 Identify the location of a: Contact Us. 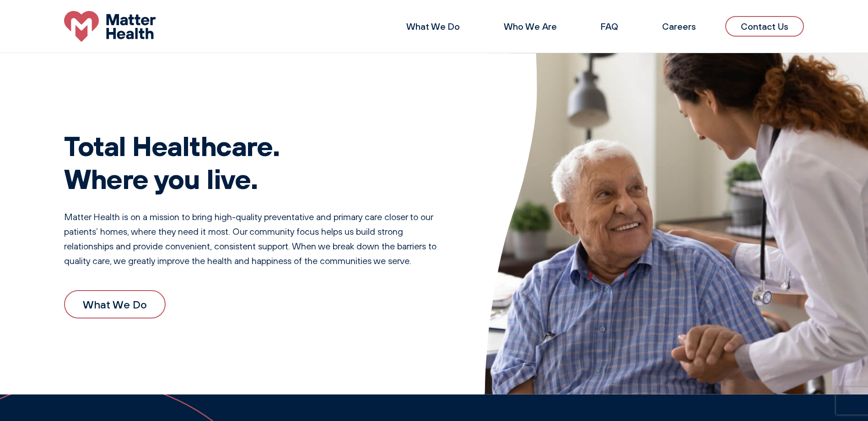
(764, 26).